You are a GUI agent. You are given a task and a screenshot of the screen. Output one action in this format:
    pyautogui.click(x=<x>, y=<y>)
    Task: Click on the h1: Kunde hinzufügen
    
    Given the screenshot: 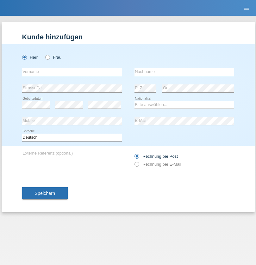 What is the action you would take?
    pyautogui.click(x=128, y=37)
    